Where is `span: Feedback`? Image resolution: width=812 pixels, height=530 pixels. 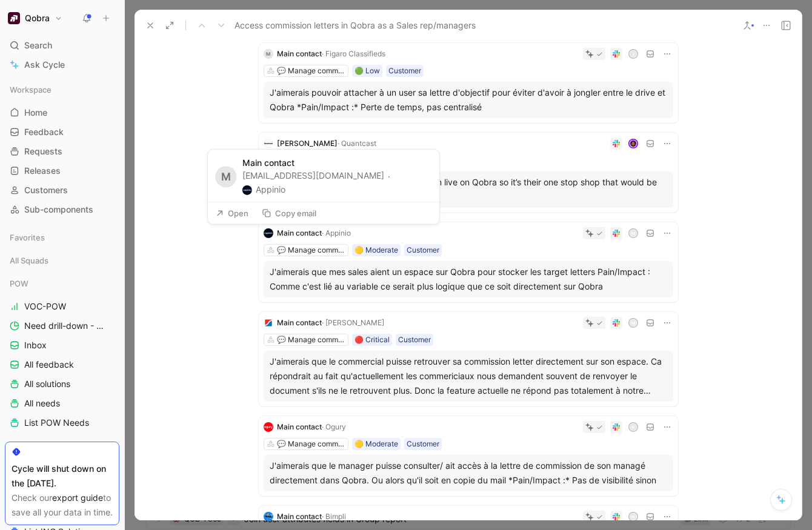 span: Feedback is located at coordinates (44, 132).